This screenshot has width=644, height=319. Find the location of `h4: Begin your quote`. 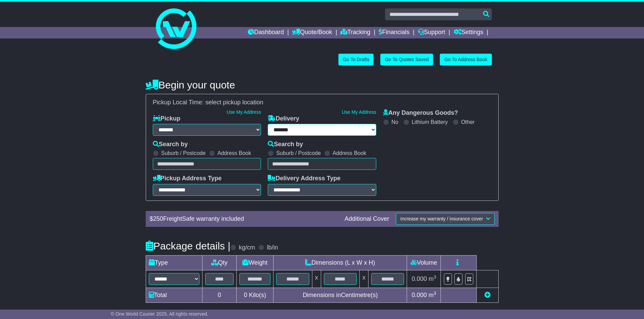

h4: Begin your quote is located at coordinates (322, 85).